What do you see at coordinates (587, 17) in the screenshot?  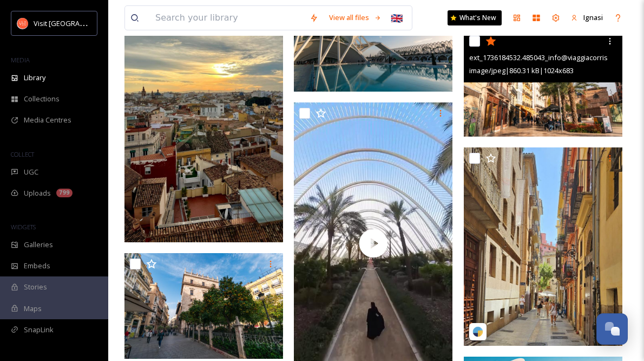 I see `a: Ignasi` at bounding box center [587, 17].